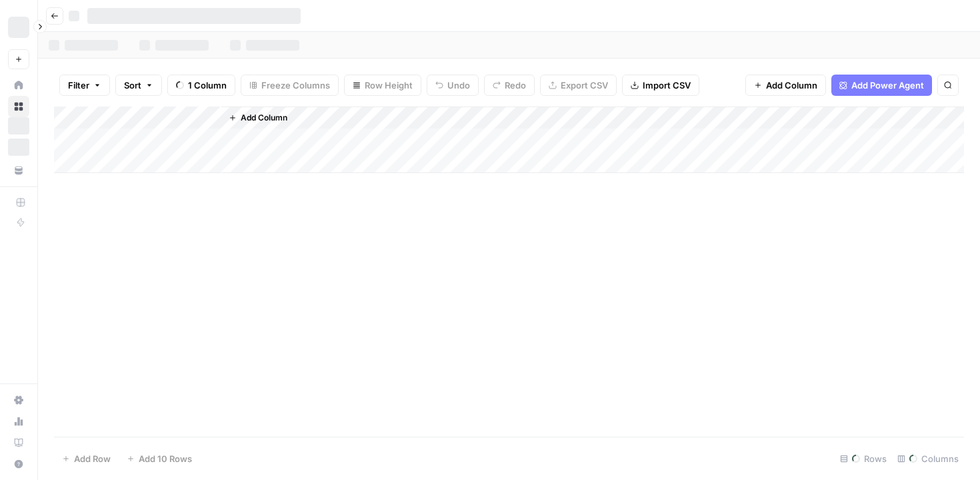 The image size is (980, 480). Describe the element at coordinates (138, 85) in the screenshot. I see `button: Sort` at that location.